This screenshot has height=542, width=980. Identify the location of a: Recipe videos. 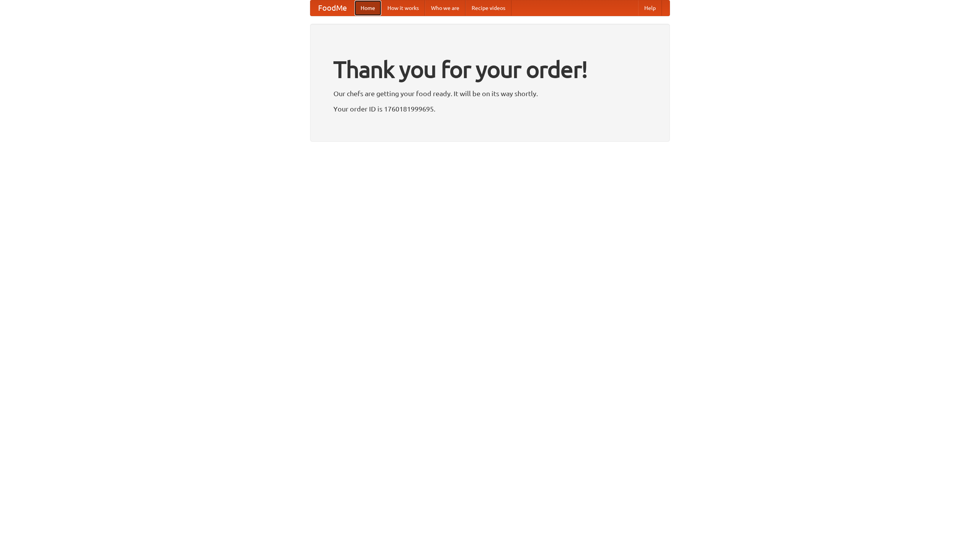
(488, 8).